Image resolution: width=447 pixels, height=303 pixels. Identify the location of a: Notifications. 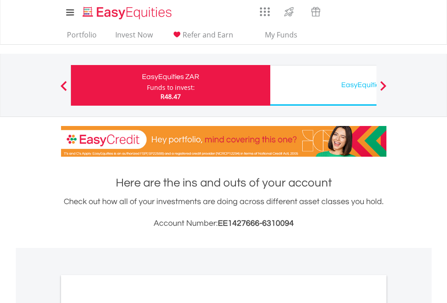
(340, 11).